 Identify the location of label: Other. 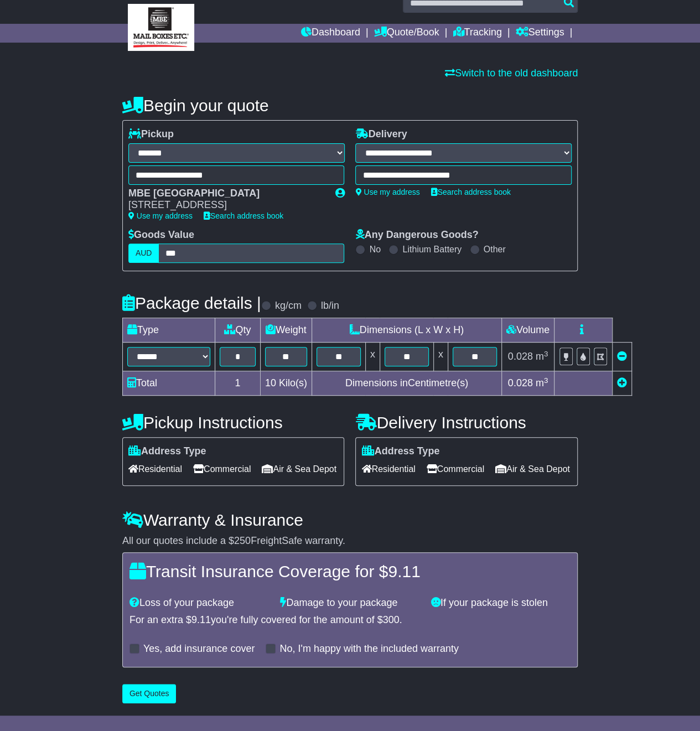
(495, 249).